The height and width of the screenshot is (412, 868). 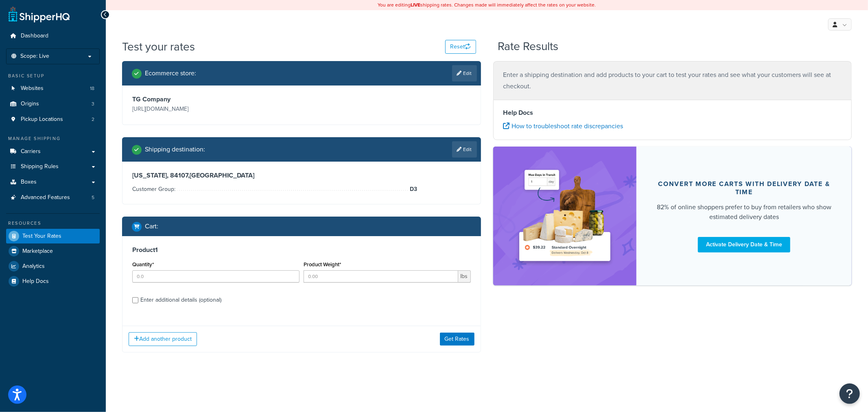 I want to click on span: Marketplace, so click(x=37, y=251).